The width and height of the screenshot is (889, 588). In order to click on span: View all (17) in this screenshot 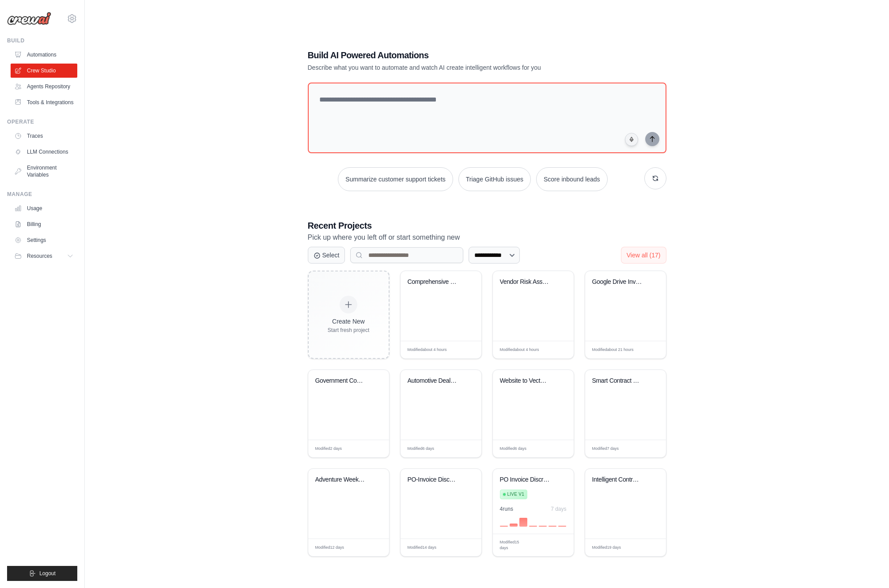, I will do `click(643, 255)`.